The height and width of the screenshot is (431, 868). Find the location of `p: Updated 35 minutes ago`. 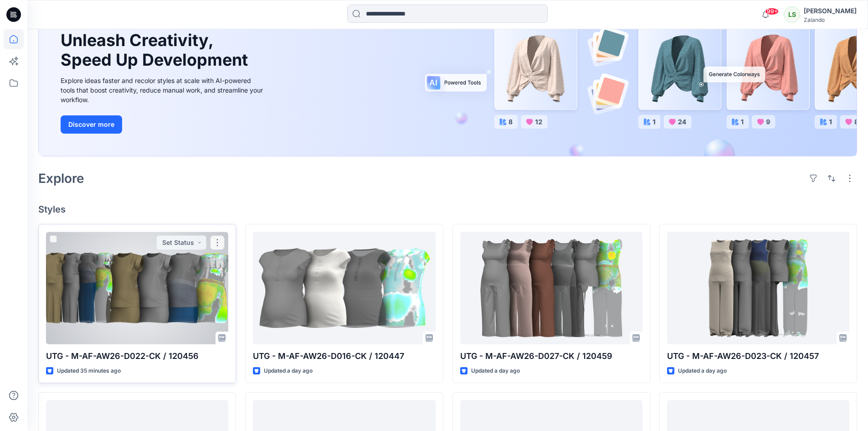

p: Updated 35 minutes ago is located at coordinates (89, 371).